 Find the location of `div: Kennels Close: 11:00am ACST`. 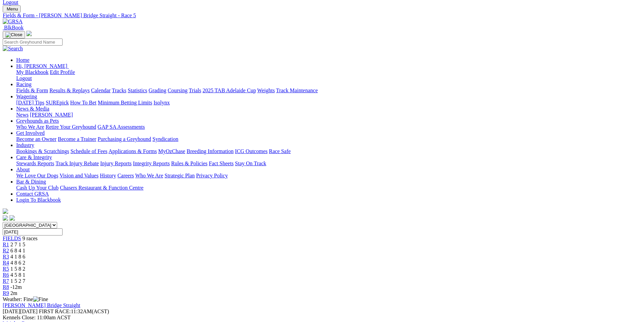

div: Kennels Close: 11:00am ACST is located at coordinates (322, 318).